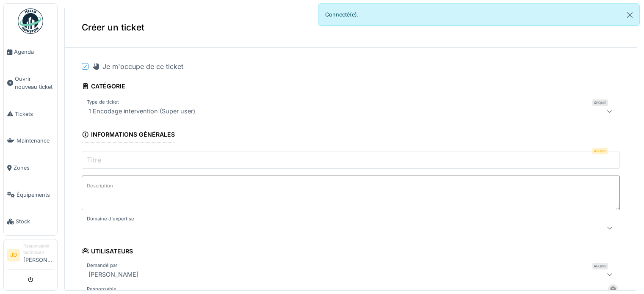 The image size is (644, 294). Describe the element at coordinates (31, 168) in the screenshot. I see `a: Zones` at that location.